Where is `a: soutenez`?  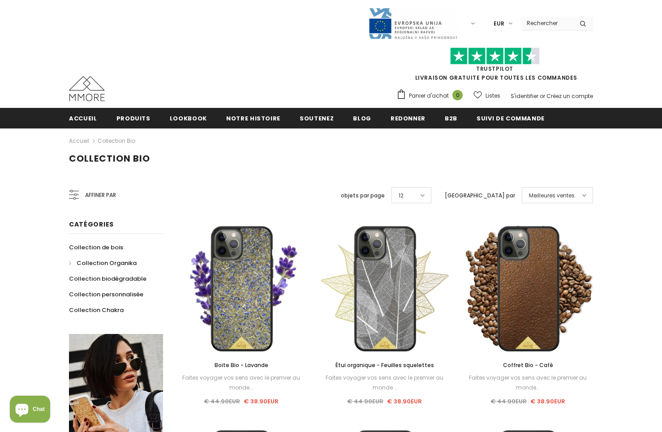
a: soutenez is located at coordinates (317, 118).